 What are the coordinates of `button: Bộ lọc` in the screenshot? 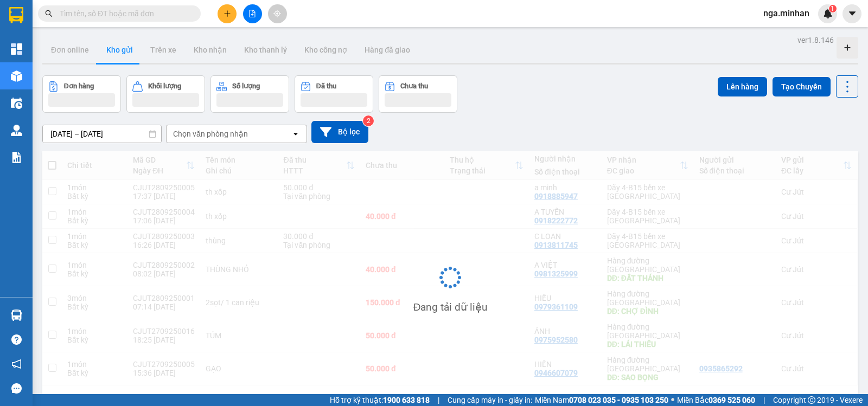 It's located at (339, 132).